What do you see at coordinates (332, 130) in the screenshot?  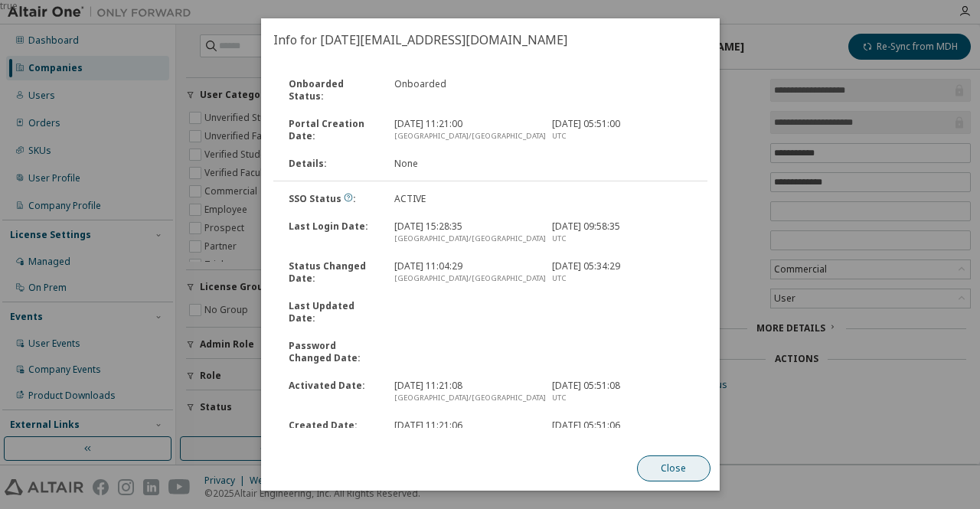 I see `div: Portal Creation Date :` at bounding box center [332, 130].